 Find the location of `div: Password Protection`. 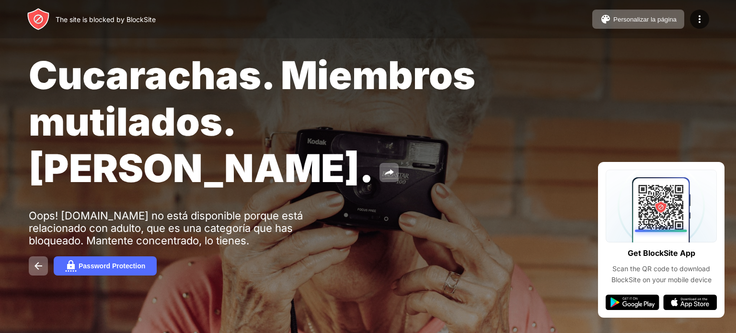

div: Password Protection is located at coordinates (112, 266).